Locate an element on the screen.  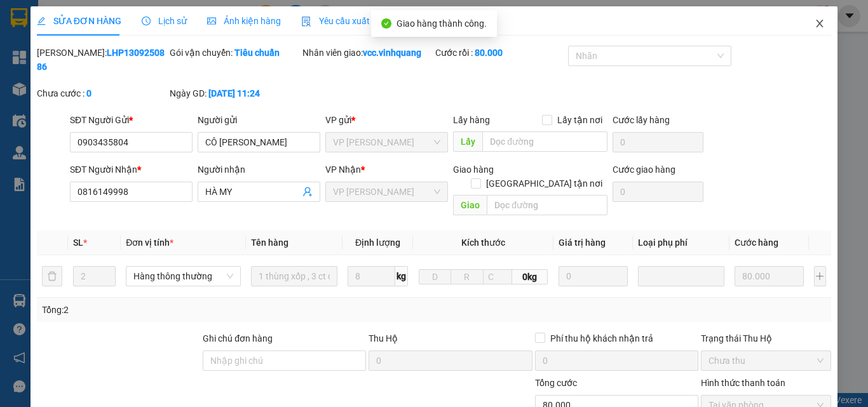
span: Lịch sử is located at coordinates (164, 21).